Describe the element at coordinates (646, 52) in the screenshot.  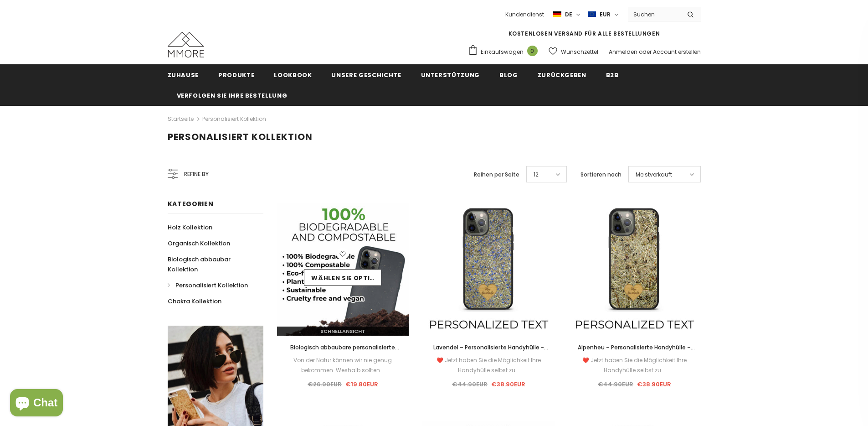
I see `span: oder` at that location.